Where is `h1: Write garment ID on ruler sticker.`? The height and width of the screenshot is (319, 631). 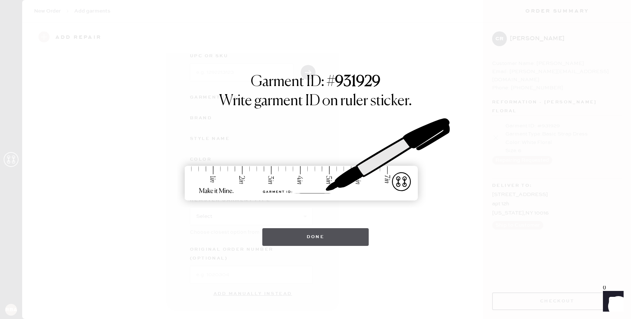 h1: Write garment ID on ruler sticker. is located at coordinates (316, 101).